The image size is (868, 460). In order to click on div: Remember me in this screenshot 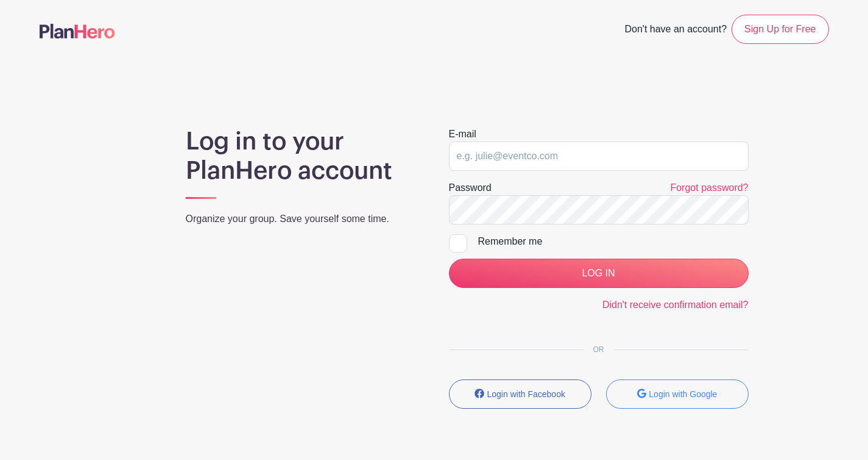, I will do `click(614, 242)`.